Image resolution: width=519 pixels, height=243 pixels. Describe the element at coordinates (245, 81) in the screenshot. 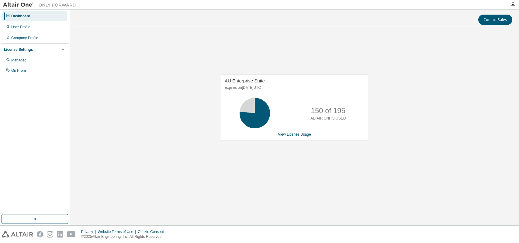

I see `span: AU Enterprise Suite` at that location.